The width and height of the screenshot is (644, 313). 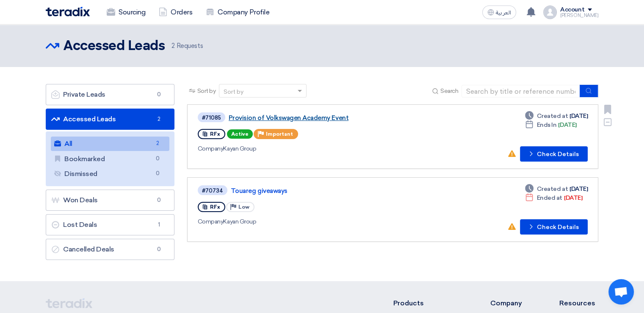 I want to click on span: Ended at, so click(x=550, y=197).